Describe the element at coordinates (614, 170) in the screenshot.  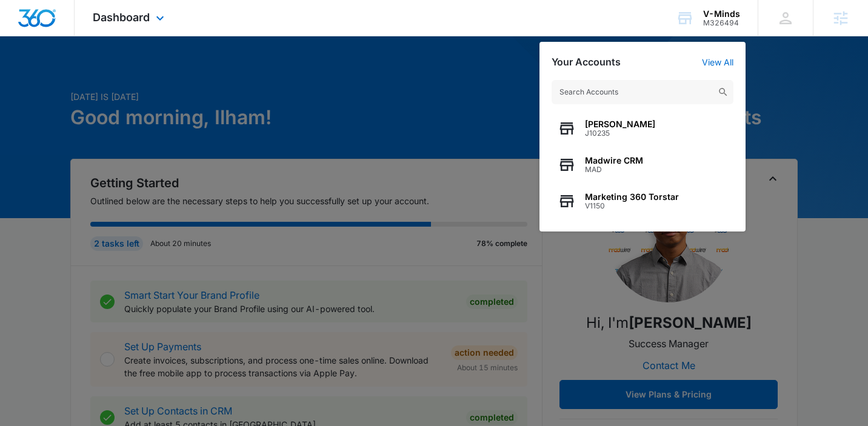
I see `span: MAD` at that location.